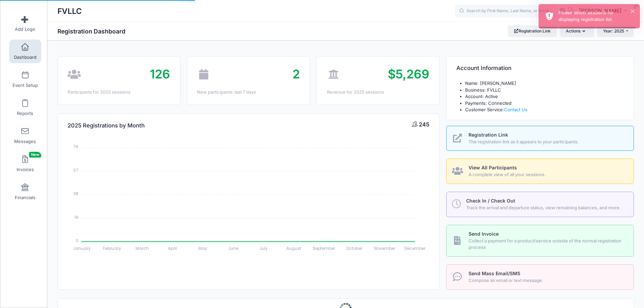 This screenshot has width=644, height=308. Describe the element at coordinates (491, 201) in the screenshot. I see `span: Check In / Check Out` at that location.